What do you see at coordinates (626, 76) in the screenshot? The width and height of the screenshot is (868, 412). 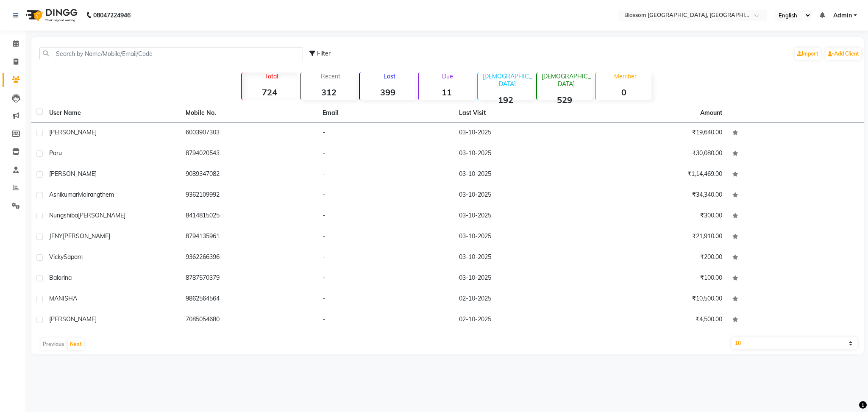 I see `p: Member` at bounding box center [626, 76].